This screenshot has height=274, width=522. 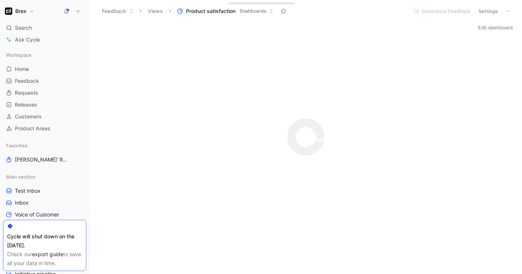 I want to click on a: export guide, so click(x=48, y=254).